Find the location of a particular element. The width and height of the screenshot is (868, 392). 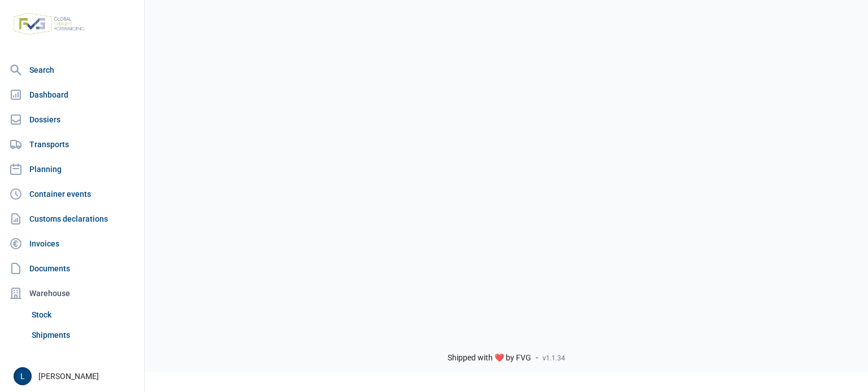

span: Shipped with ❤️ by FVG is located at coordinates (489, 359).